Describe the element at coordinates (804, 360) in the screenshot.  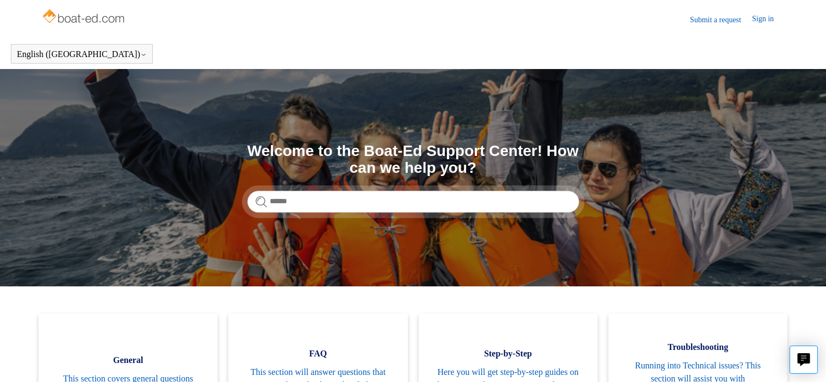
I see `button: Live chat` at that location.